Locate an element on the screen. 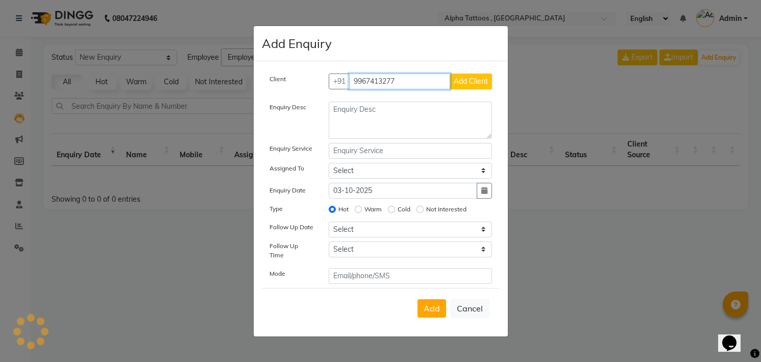 The width and height of the screenshot is (761, 362). h4: Add Enquiry is located at coordinates (296, 43).